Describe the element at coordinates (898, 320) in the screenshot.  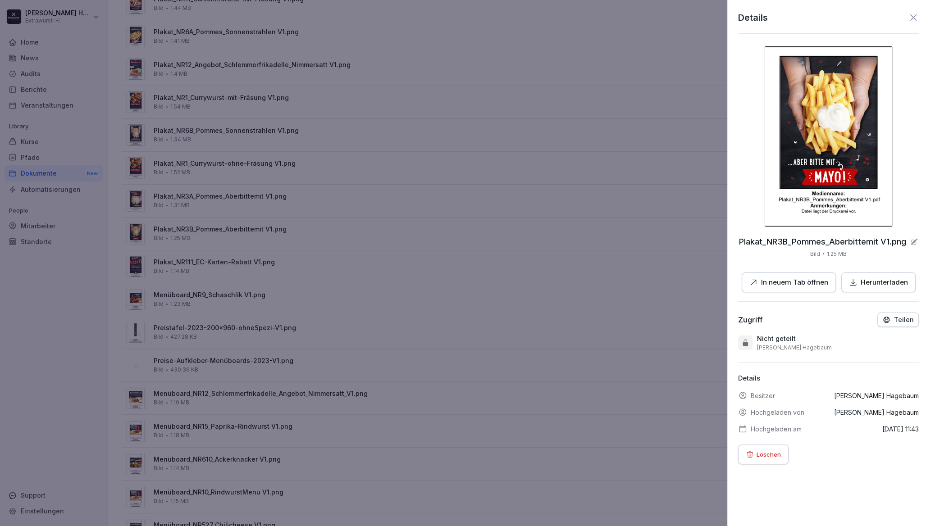
I see `button: Teilen` at that location.